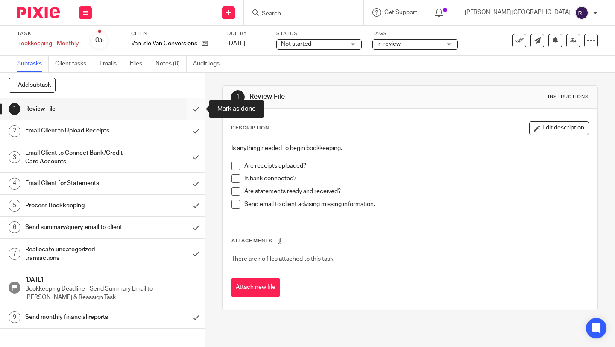 This screenshot has height=347, width=615. What do you see at coordinates (164, 44) in the screenshot?
I see `p: Van Isle Van Conversions` at bounding box center [164, 44].